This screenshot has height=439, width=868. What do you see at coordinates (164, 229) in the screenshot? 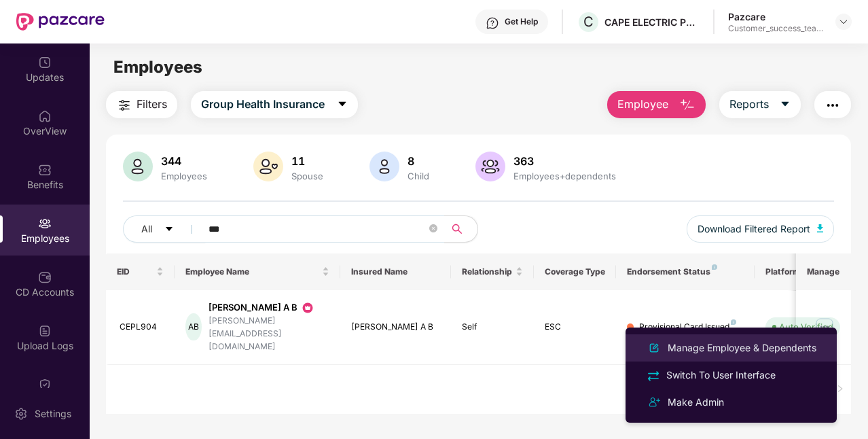
I see `button: Allcaret-down` at bounding box center [164, 229].